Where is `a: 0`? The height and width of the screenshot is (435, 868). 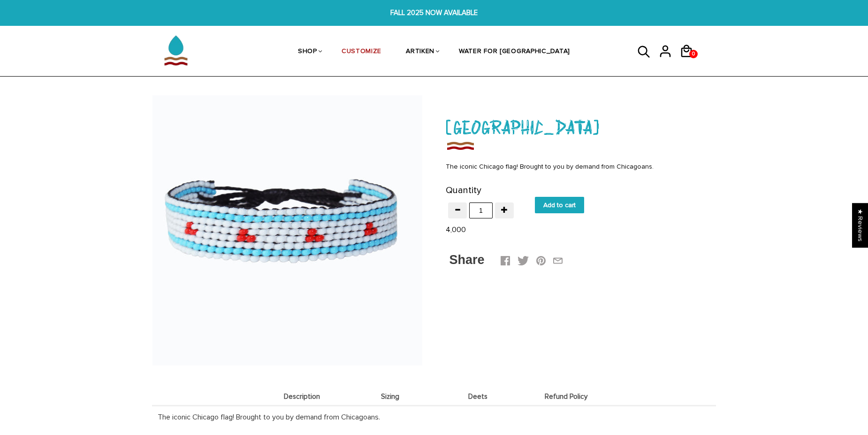
a: 0 is located at coordinates (690, 62).